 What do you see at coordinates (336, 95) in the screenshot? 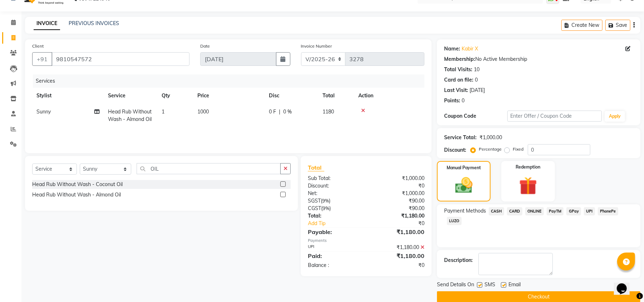
I see `th: Total` at bounding box center [336, 95].